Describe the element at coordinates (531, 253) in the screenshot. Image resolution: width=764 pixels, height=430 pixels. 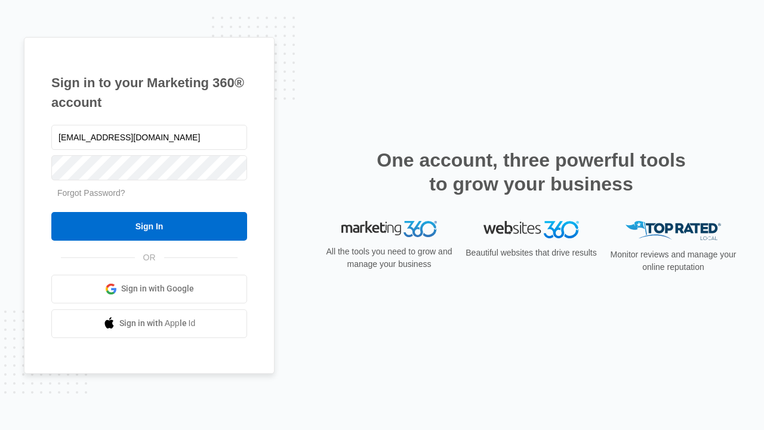
I see `p: Beautiful websites that drive results` at that location.